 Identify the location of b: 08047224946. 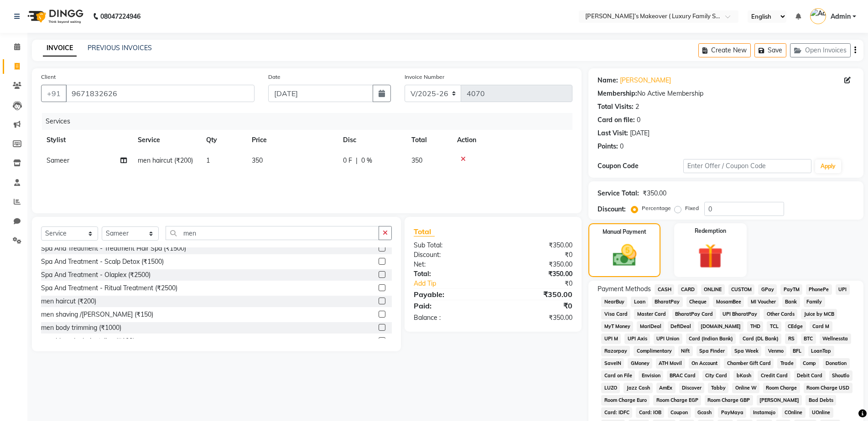
(121, 16).